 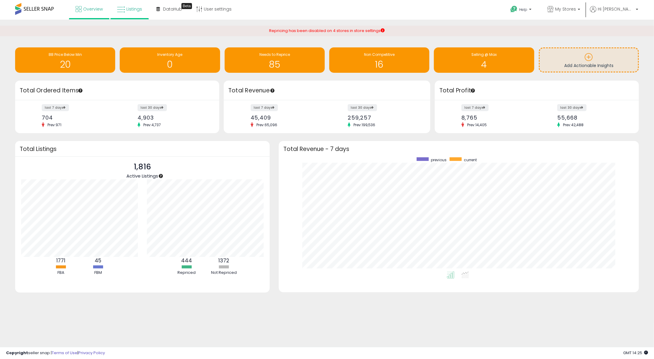 What do you see at coordinates (61, 273) in the screenshot?
I see `div: FBA` at bounding box center [61, 273].